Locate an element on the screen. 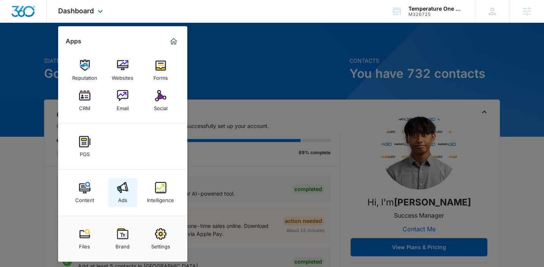  a: Intelligence is located at coordinates (161, 193).